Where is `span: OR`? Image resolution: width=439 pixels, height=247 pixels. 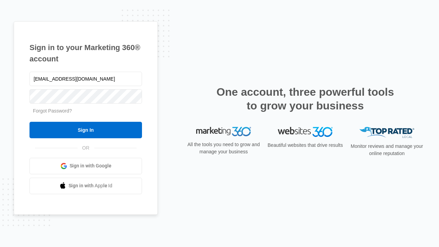 span: OR is located at coordinates (86, 148).